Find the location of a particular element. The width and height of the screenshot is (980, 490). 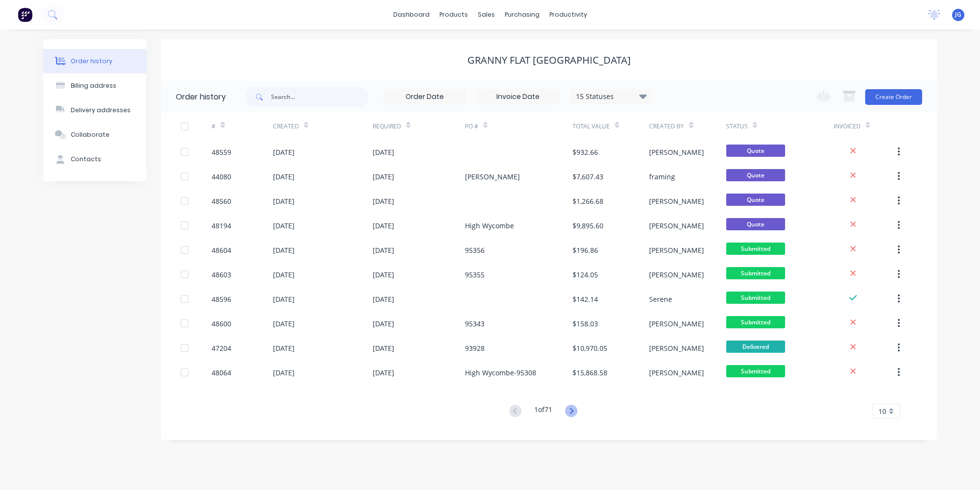

div: $10,970.05 is located at coordinates (590, 348).